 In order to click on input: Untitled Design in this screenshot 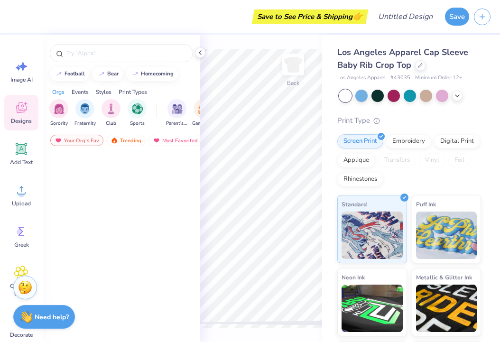, I will do `click(405, 17)`.